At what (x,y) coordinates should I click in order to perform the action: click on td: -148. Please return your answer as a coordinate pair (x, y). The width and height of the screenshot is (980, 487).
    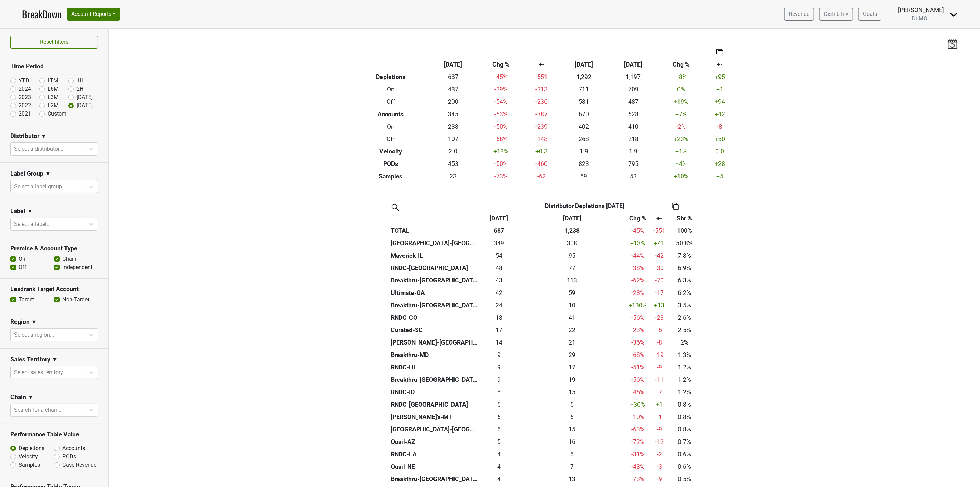
    Looking at the image, I should click on (541, 139).